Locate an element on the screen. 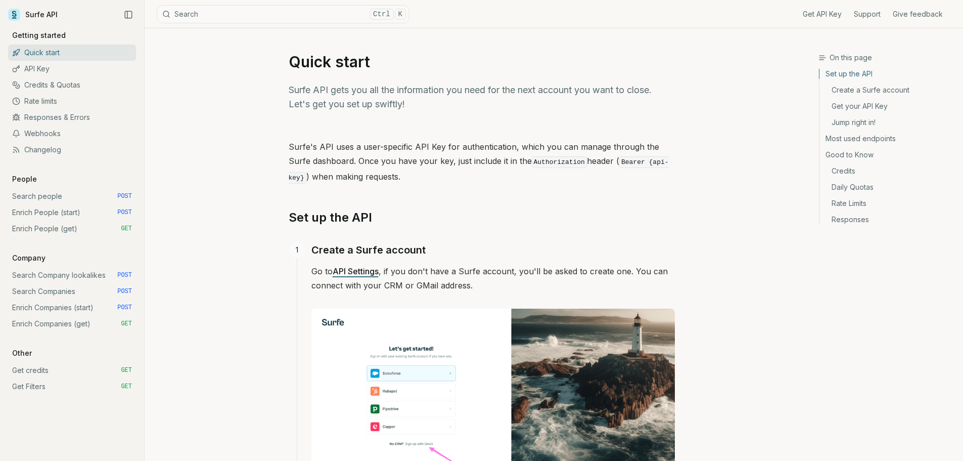  a: Rate Limits is located at coordinates (887, 203).